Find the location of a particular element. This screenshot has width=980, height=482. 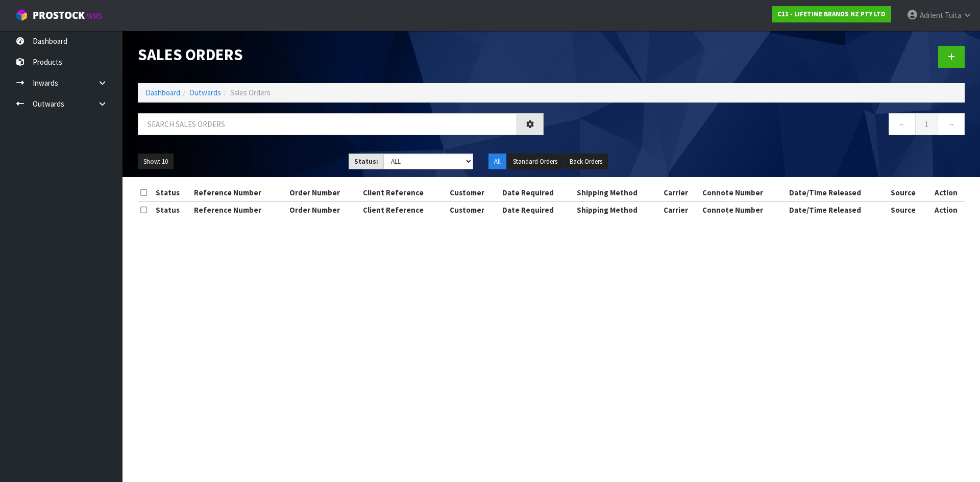

input: Search sales orders is located at coordinates (327, 124).